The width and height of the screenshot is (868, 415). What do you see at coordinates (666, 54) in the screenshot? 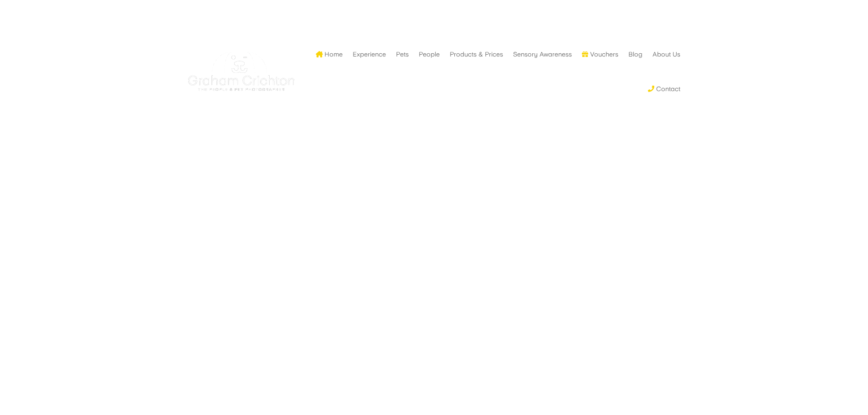
I see `a: About Us` at bounding box center [666, 54].